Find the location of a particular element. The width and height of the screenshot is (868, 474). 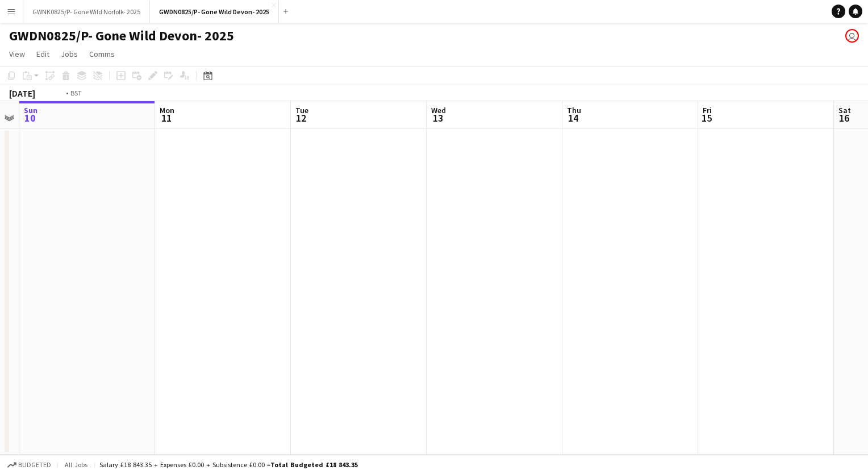

button: GWDN0825/P- Gone Wild Devon- 2025 is located at coordinates (214, 11).